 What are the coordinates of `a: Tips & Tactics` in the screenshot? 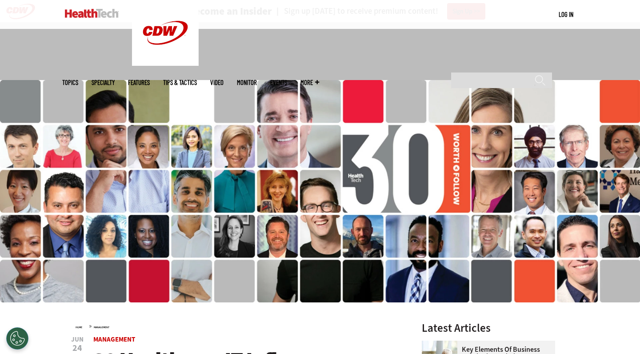 It's located at (180, 82).